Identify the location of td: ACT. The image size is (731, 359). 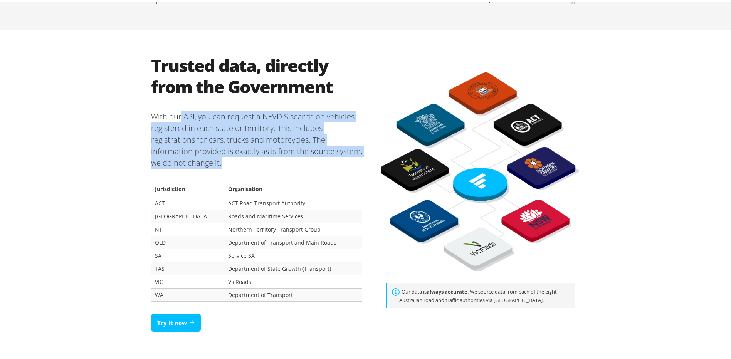
(188, 202).